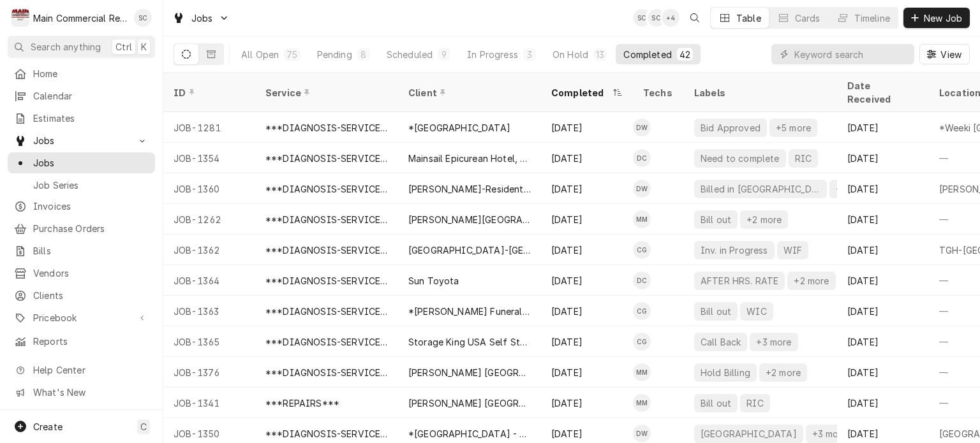  Describe the element at coordinates (91, 118) in the screenshot. I see `span: Estimates` at that location.